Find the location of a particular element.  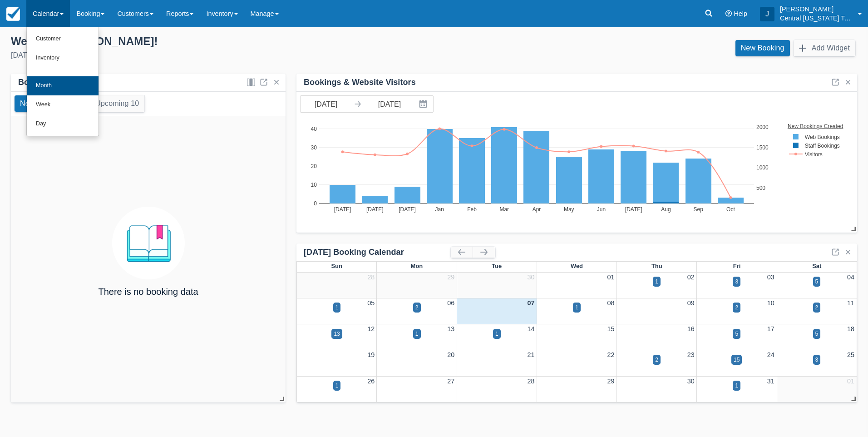

a: 18 is located at coordinates (851, 329).